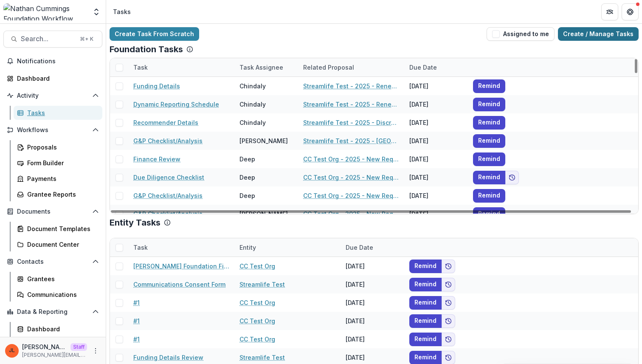  What do you see at coordinates (157, 159) in the screenshot?
I see `a: Finance Review` at bounding box center [157, 159].